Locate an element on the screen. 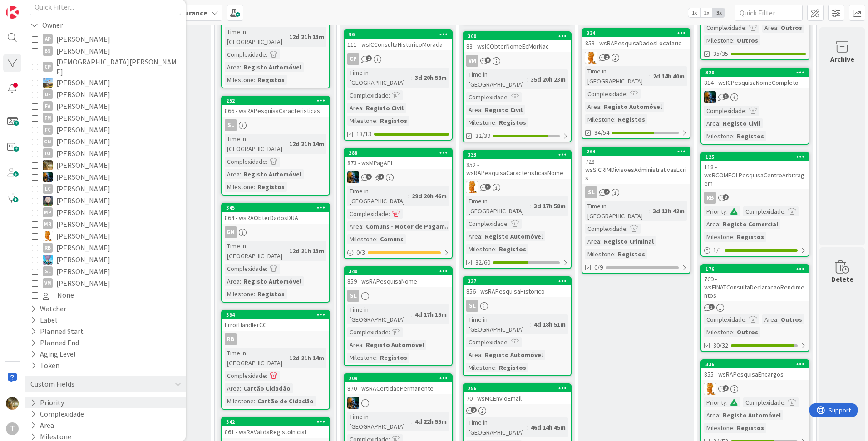  div: VM is located at coordinates (472, 61).